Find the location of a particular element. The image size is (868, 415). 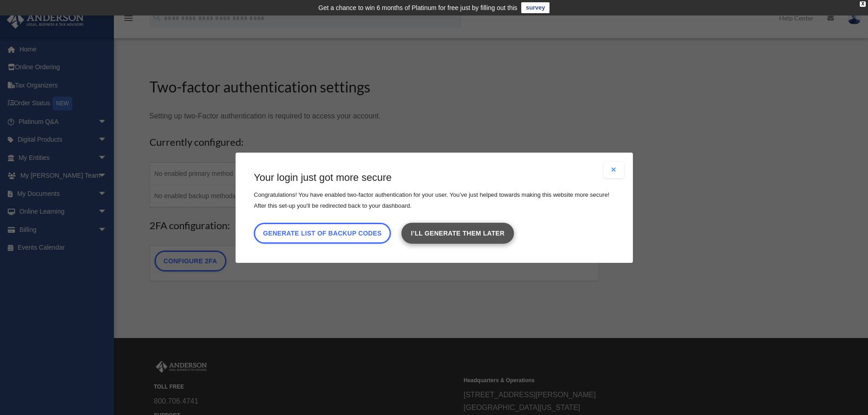

button: Generate list of backup codes is located at coordinates (322, 233).